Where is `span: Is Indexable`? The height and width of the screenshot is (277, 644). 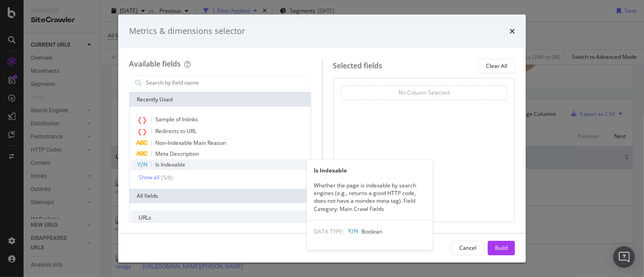 span: Is Indexable is located at coordinates (170, 164).